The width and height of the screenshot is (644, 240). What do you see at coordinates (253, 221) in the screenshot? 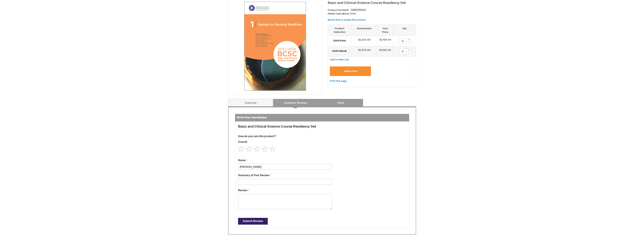
I see `span: Submit Review` at bounding box center [253, 221].